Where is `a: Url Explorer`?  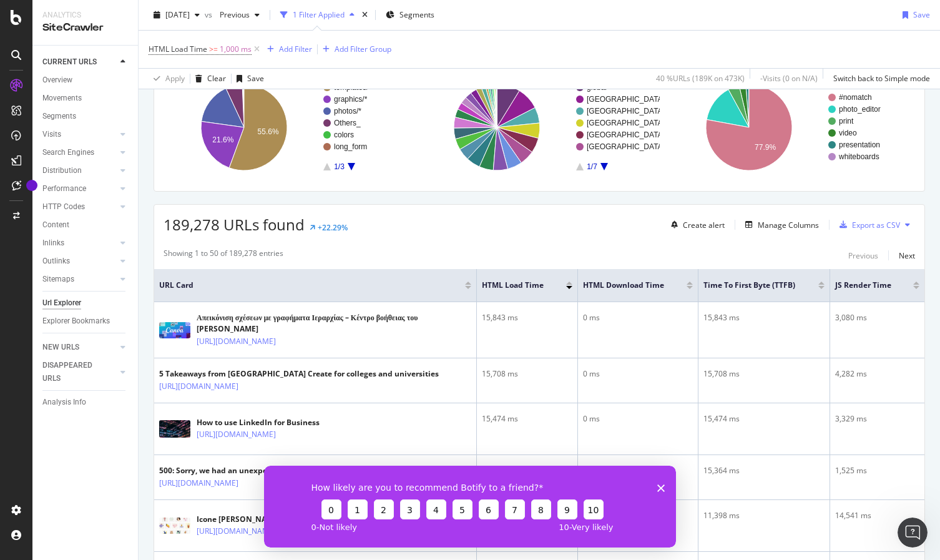 a: Url Explorer is located at coordinates (85, 302).